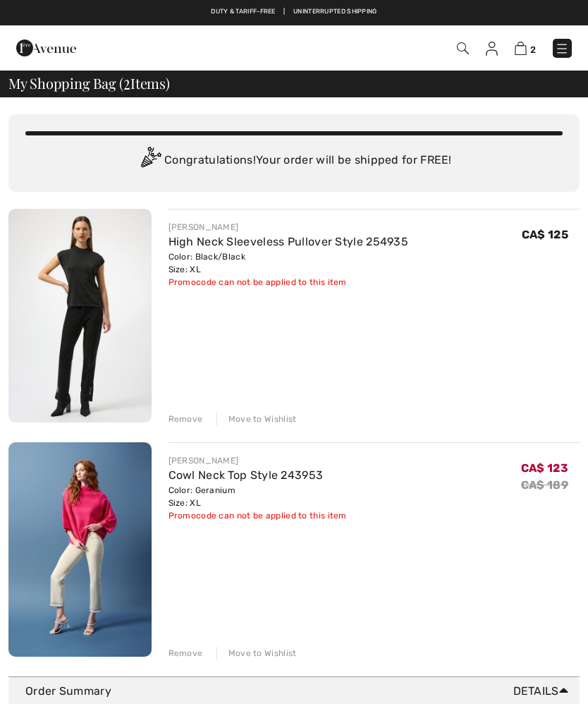 The height and width of the screenshot is (704, 588). Describe the element at coordinates (246, 475) in the screenshot. I see `a: Cowl Neck Top Style 243953` at that location.